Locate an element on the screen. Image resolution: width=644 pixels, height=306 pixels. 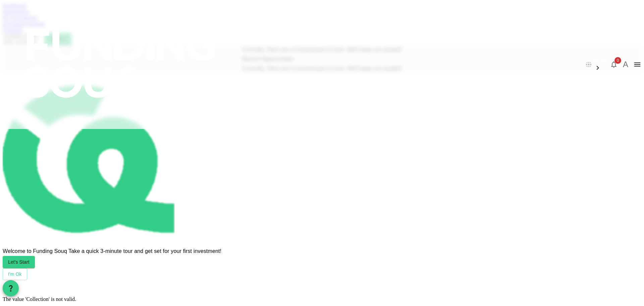
span: 0 is located at coordinates (618, 61).